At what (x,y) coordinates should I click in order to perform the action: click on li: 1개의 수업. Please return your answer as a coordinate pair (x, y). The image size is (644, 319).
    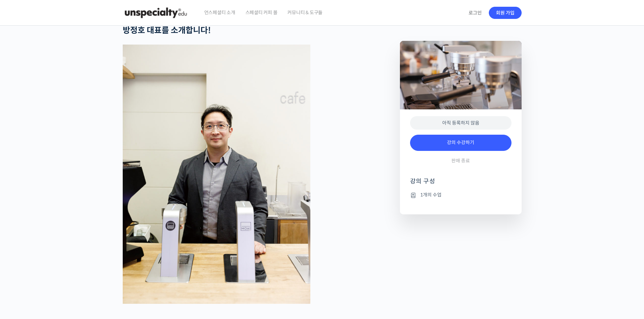
    Looking at the image, I should click on (461, 195).